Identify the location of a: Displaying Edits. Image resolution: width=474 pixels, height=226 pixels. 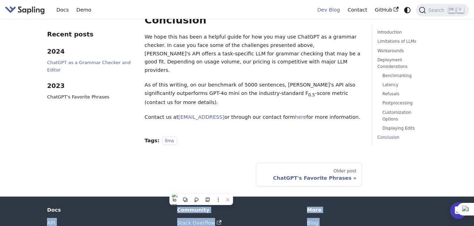
(402, 128).